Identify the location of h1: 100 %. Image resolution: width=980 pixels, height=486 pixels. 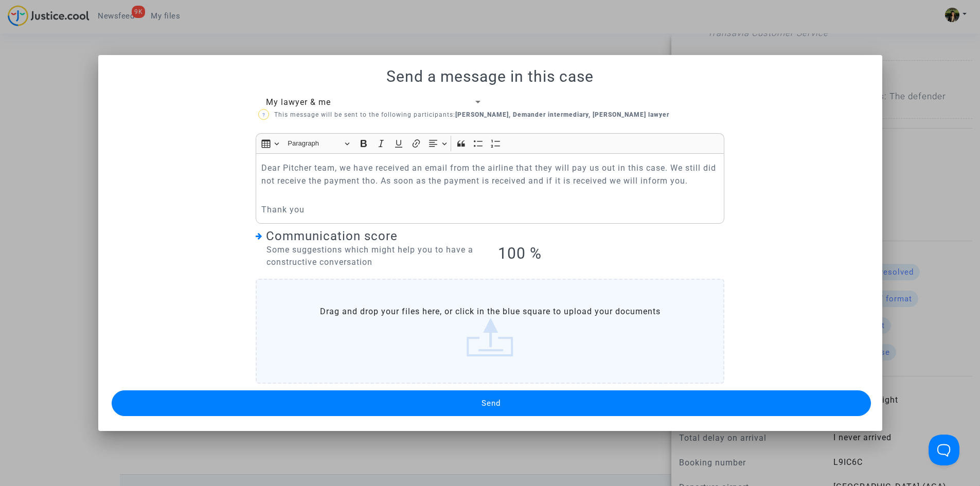
(611, 254).